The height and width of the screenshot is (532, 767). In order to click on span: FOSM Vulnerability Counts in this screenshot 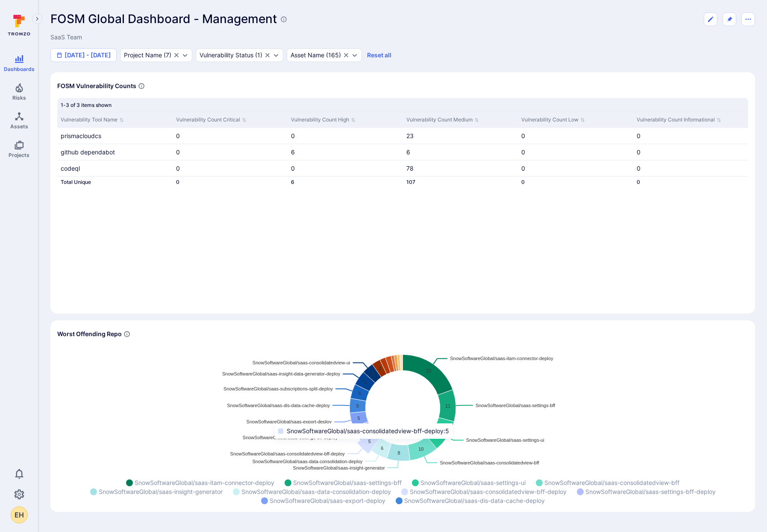, I will do `click(97, 86)`.